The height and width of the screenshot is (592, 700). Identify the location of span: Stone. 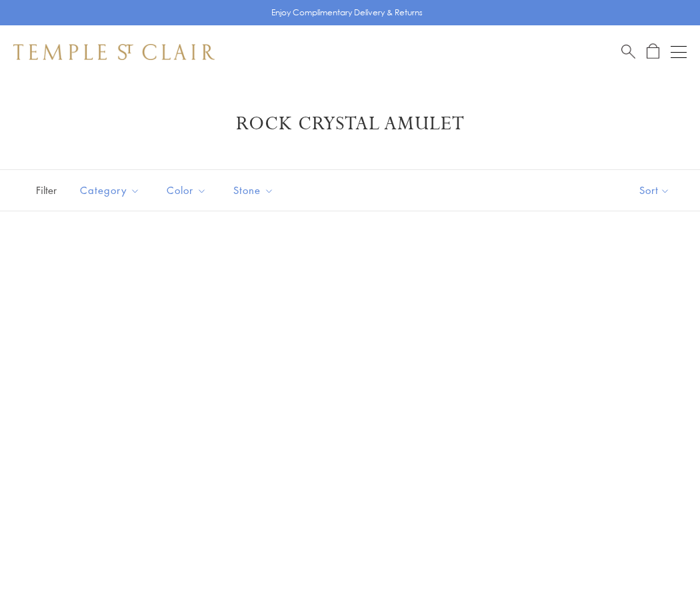
(255, 190).